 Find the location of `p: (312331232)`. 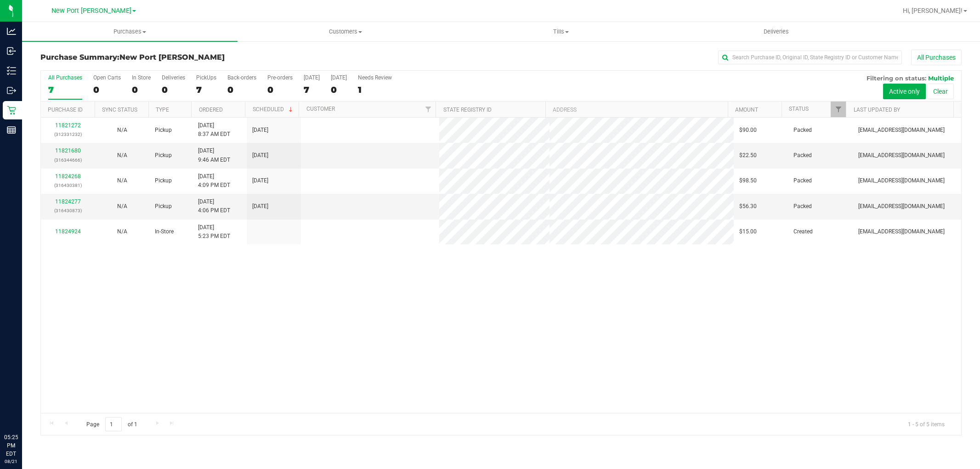

p: (312331232) is located at coordinates (68, 134).